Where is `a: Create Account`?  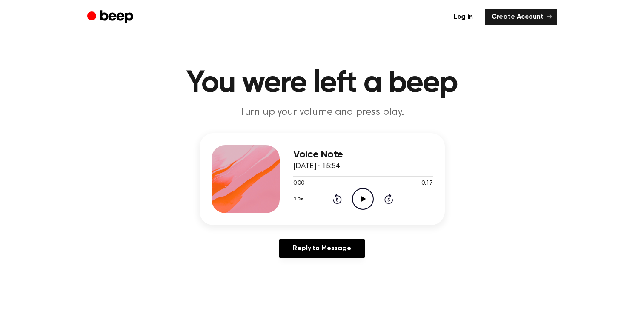
a: Create Account is located at coordinates (521, 17).